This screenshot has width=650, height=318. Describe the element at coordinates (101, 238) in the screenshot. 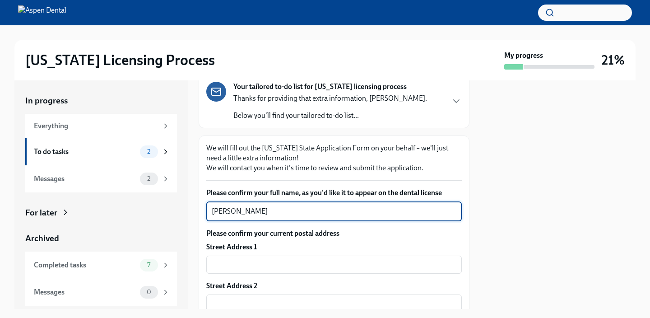

I see `div: Archived` at that location.